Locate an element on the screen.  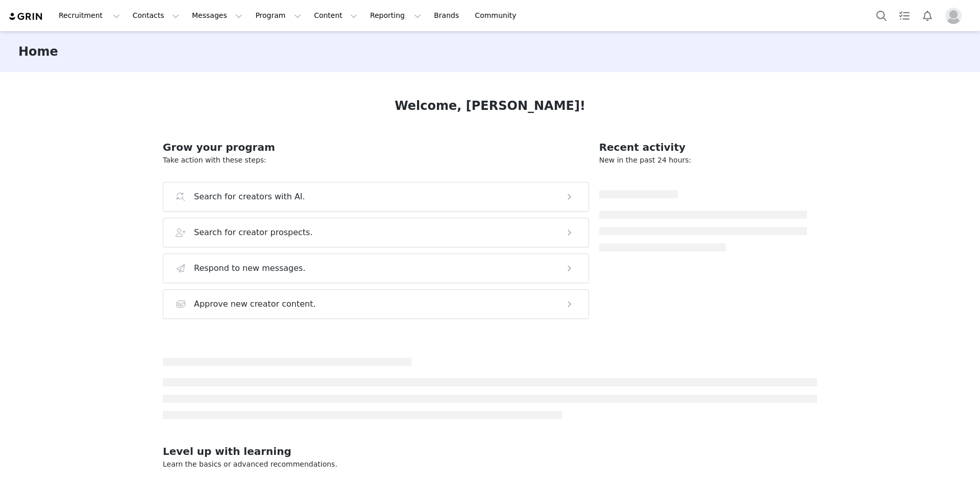
a: Community is located at coordinates (498, 15).